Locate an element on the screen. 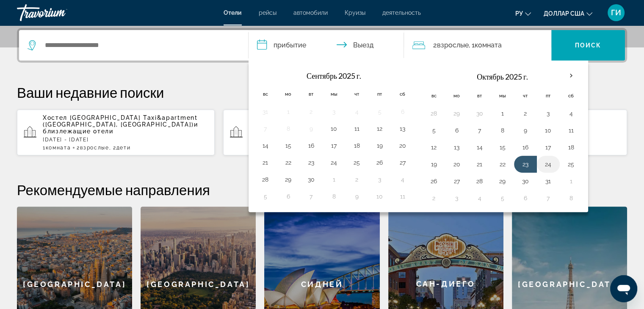  button: День 31 is located at coordinates (265, 112).